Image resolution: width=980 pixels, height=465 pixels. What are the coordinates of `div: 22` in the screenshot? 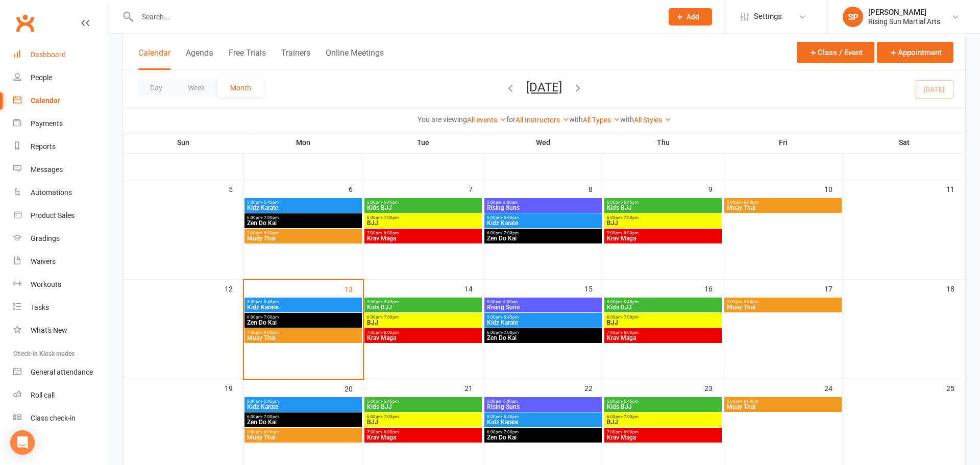 It's located at (594, 388).